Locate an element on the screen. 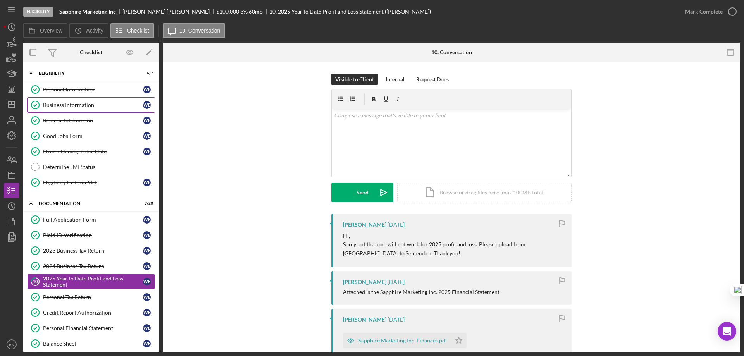 This screenshot has width=744, height=356. div: Credit Report Authorization is located at coordinates (93, 313).